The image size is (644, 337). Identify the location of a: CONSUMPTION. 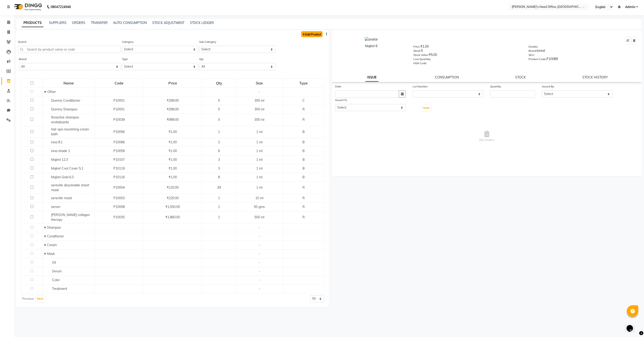
(447, 77).